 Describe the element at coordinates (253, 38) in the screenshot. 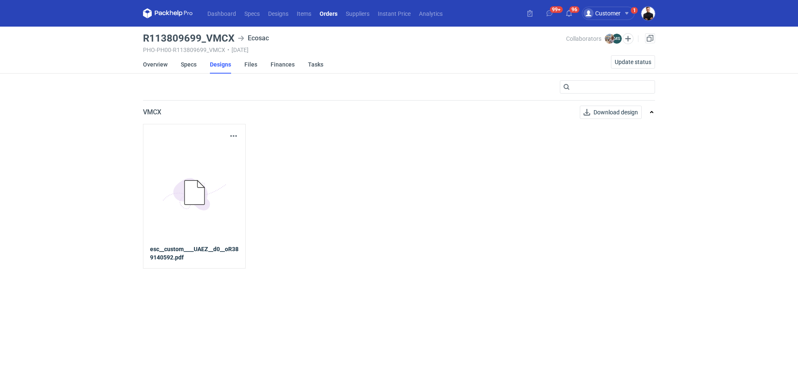

I see `div: Ecosac` at that location.